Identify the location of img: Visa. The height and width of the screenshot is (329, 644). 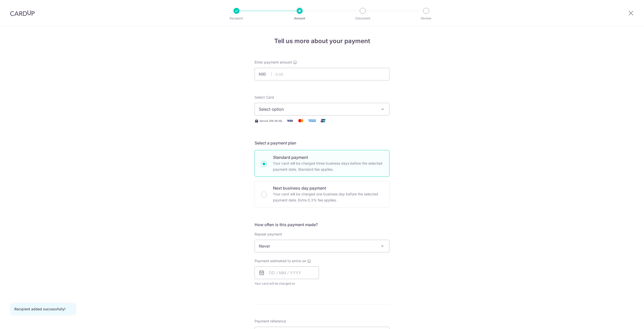
(290, 120).